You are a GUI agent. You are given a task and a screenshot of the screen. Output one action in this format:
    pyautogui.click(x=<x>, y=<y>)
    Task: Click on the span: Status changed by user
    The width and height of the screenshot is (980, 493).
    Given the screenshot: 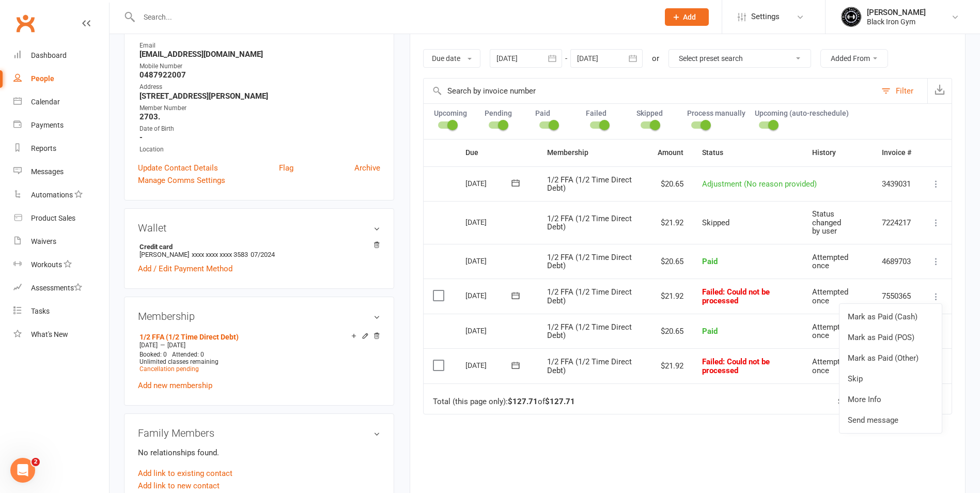 What is the action you would take?
    pyautogui.click(x=826, y=222)
    